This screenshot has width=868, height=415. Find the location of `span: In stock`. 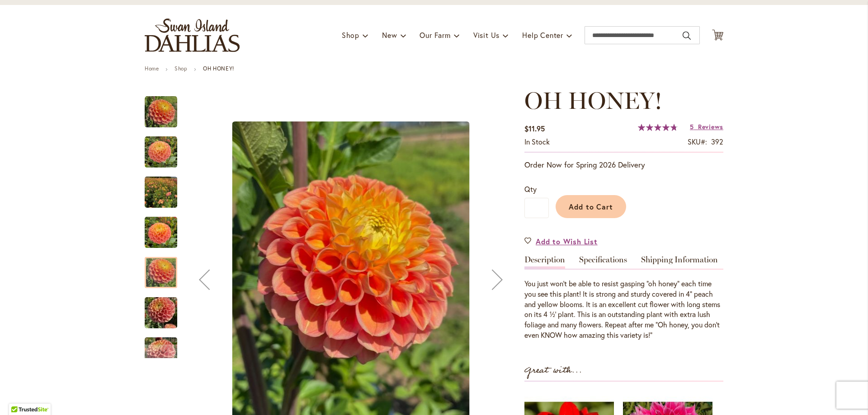

span: In stock is located at coordinates (537, 142).